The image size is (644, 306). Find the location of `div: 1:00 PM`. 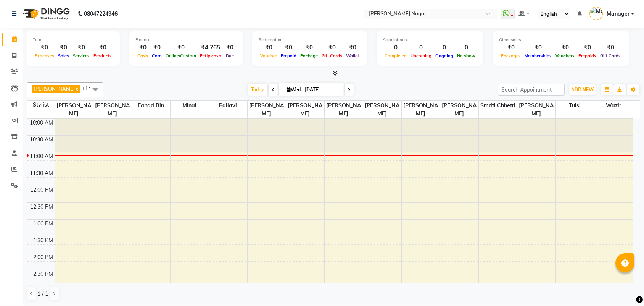

div: 1:00 PM is located at coordinates (43, 223).